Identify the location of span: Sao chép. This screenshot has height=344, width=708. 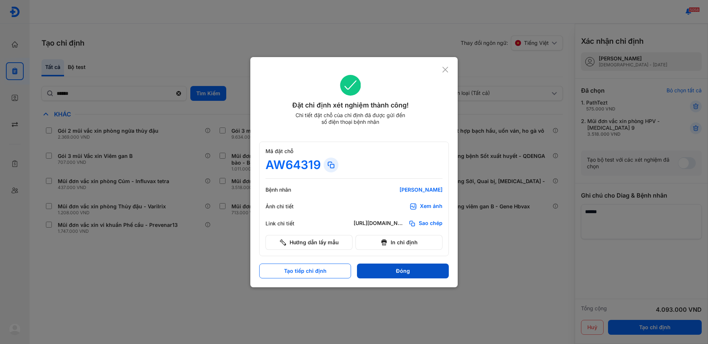
(431, 223).